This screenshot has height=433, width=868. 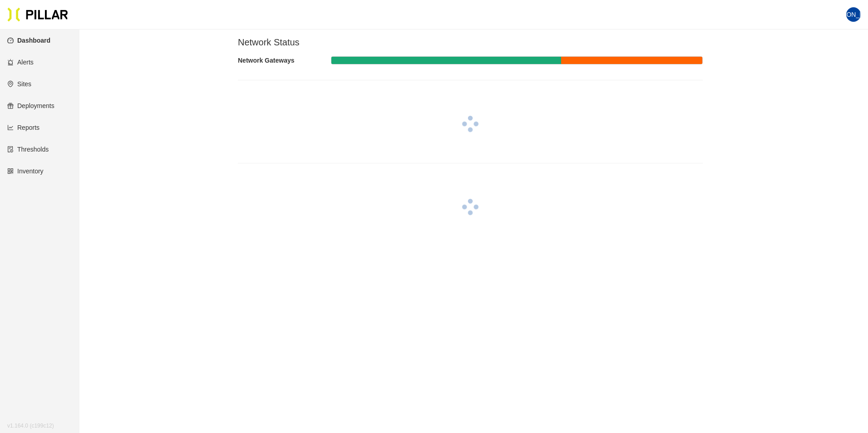 What do you see at coordinates (38, 14) in the screenshot?
I see `img: Pillar Technologies` at bounding box center [38, 14].